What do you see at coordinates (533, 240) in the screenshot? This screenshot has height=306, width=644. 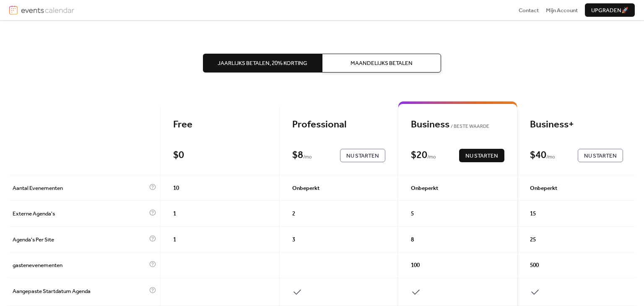 I see `span: 25` at bounding box center [533, 240].